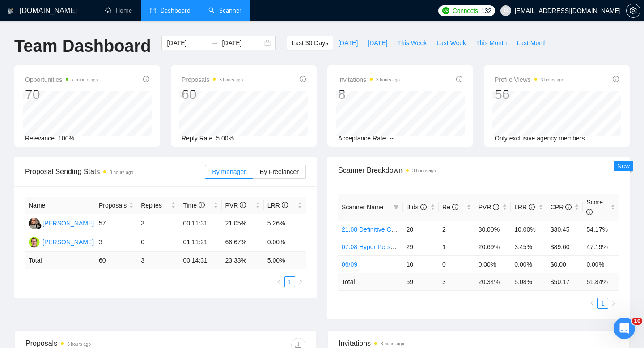 The image size is (644, 348). I want to click on span: dashboard, so click(153, 10).